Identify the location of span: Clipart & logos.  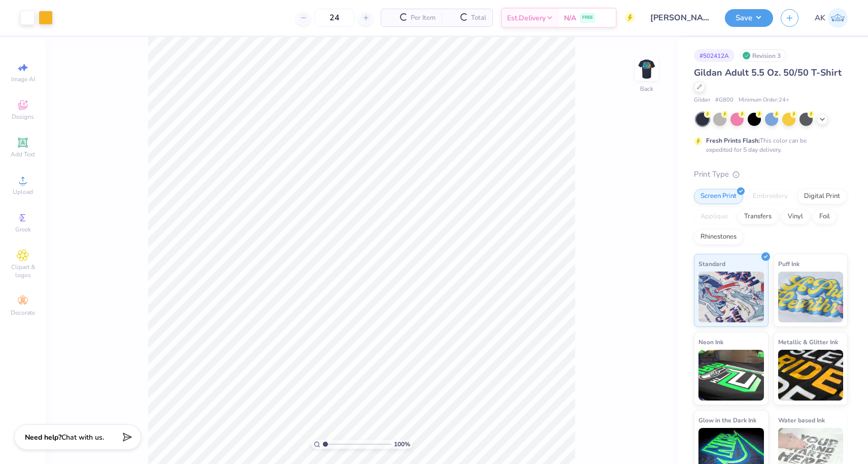
(23, 271).